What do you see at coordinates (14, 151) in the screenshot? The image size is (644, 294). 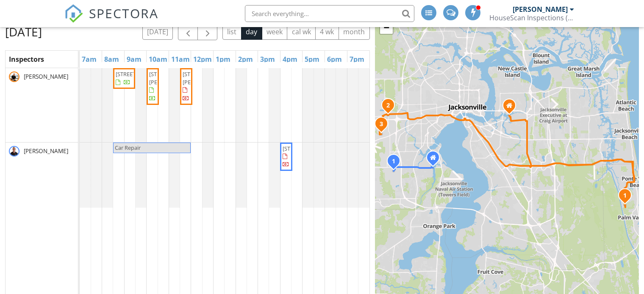 I see `img: untitled_1080_x_1080_px_1000_x_1080_px.jpg` at bounding box center [14, 151].